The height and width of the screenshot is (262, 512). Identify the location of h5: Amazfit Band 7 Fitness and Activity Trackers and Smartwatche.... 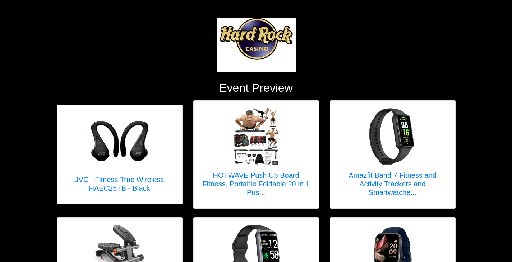
(392, 184).